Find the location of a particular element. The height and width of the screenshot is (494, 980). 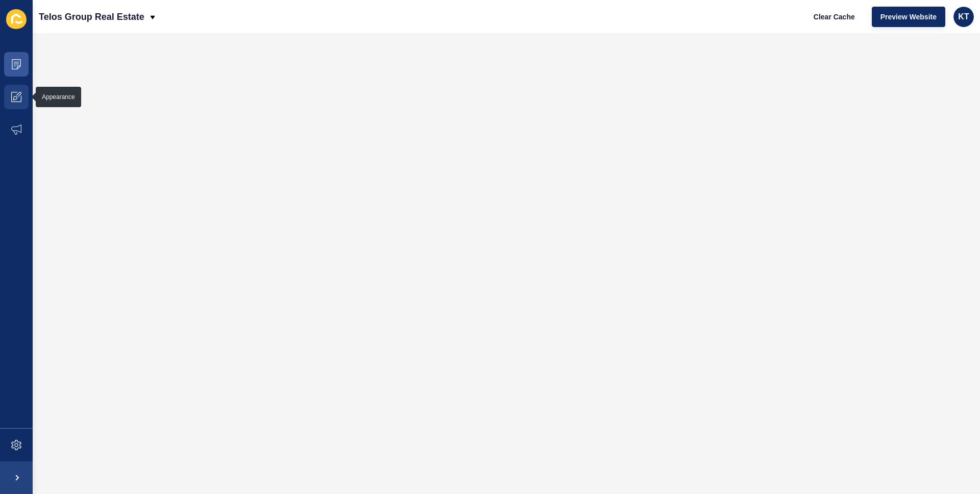

span: Clear Cache is located at coordinates (835, 17).